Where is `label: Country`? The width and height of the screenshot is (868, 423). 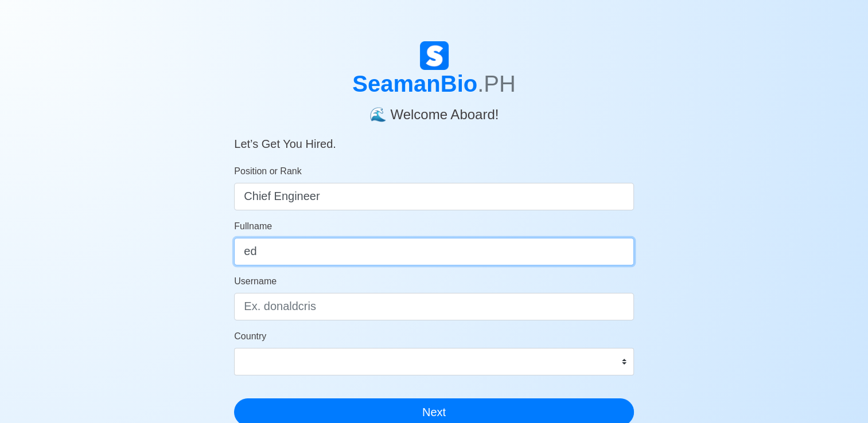
label: Country is located at coordinates (250, 337).